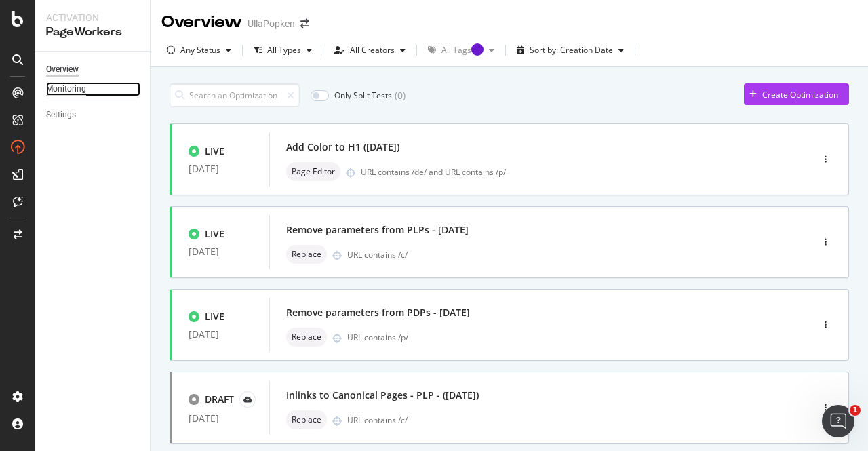 The image size is (868, 451). Describe the element at coordinates (304, 24) in the screenshot. I see `div: arrow-right-arrow-left` at that location.